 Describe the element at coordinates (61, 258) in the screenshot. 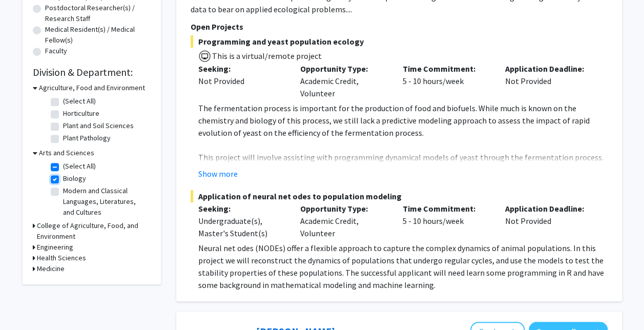

I see `h3: Health Sciences` at that location.